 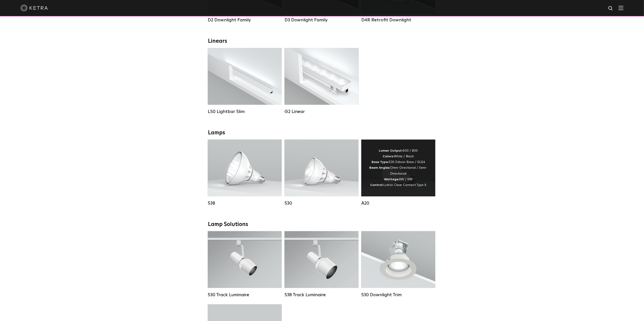 What do you see at coordinates (321, 20) in the screenshot?
I see `div: D3 Downlight Family` at bounding box center [321, 20].